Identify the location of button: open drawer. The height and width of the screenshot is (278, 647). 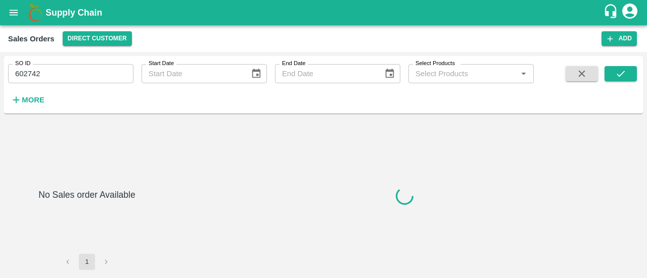
(14, 13).